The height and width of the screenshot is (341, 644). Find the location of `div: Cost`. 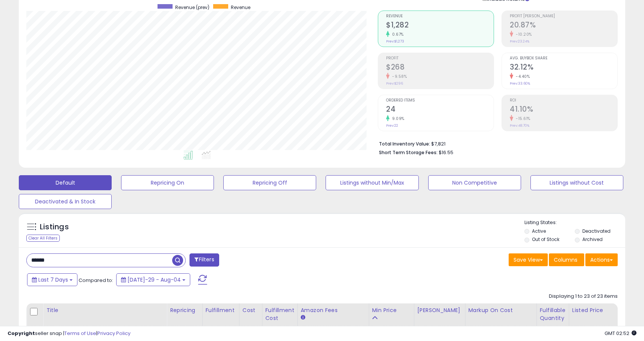

div: Cost is located at coordinates (251, 310).